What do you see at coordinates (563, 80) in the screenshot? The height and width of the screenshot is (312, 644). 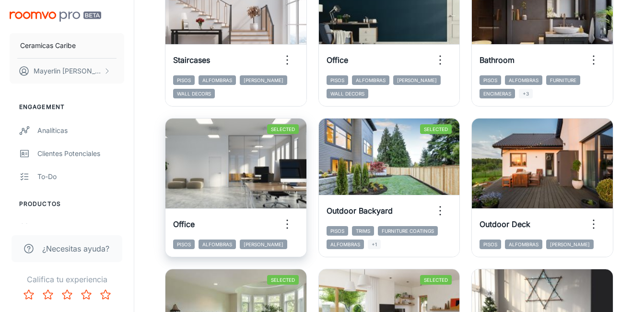 I see `span: Furniture` at bounding box center [563, 80].